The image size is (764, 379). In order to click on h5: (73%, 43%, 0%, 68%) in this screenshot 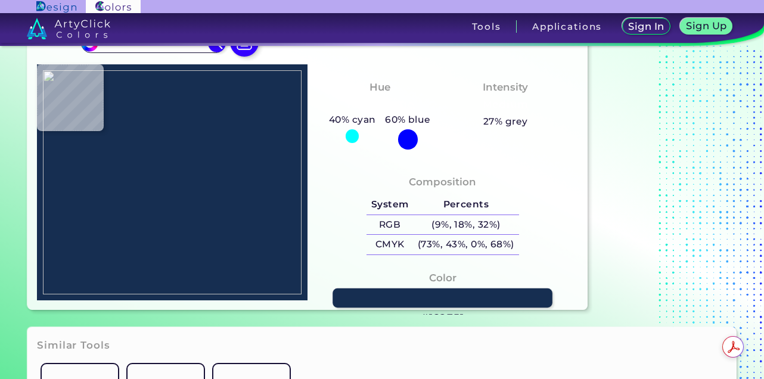, I will do `click(465, 244)`.